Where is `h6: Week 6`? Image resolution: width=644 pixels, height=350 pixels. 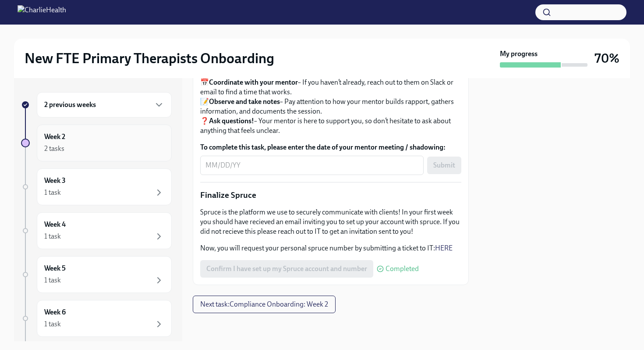 h6: Week 6 is located at coordinates (54, 312).